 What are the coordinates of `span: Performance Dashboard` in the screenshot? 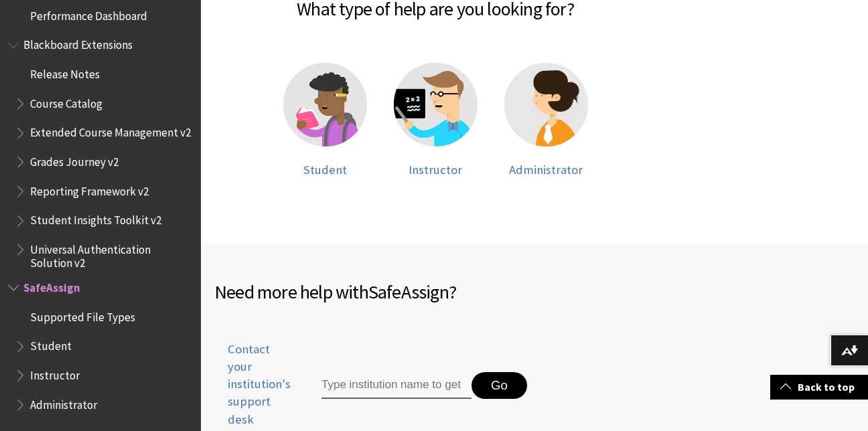 It's located at (89, 13).